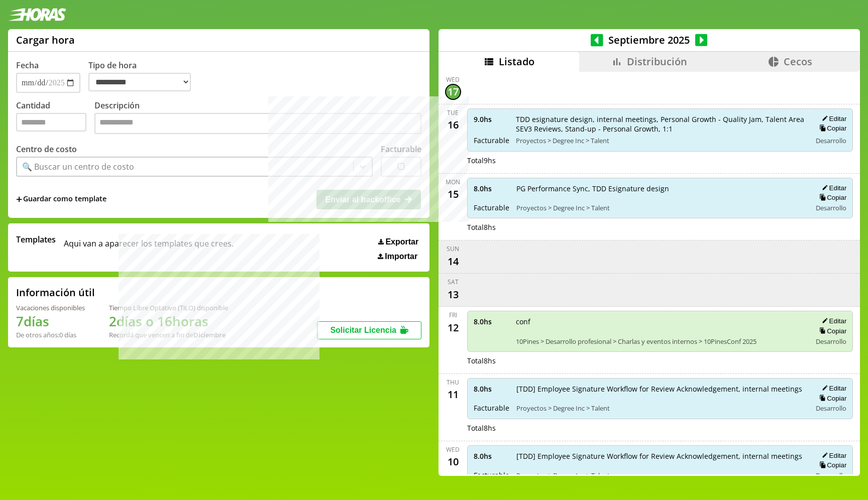  What do you see at coordinates (798, 61) in the screenshot?
I see `span: Cecos` at bounding box center [798, 61].